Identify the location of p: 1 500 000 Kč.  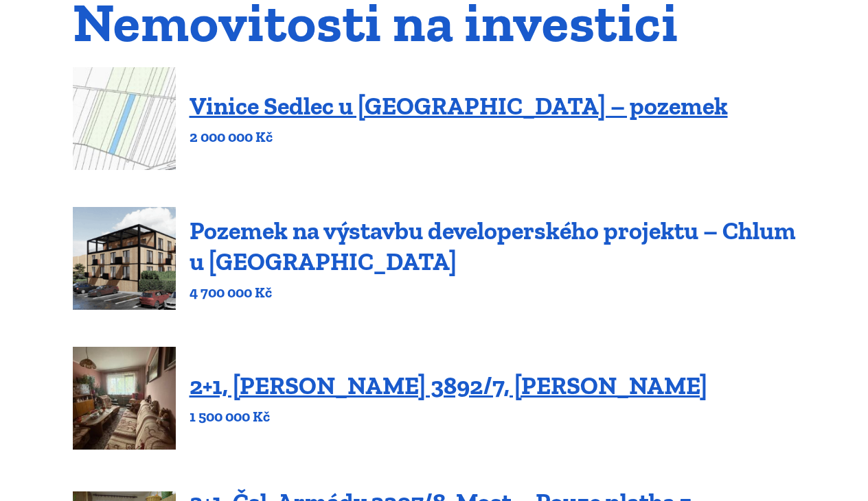
(448, 417).